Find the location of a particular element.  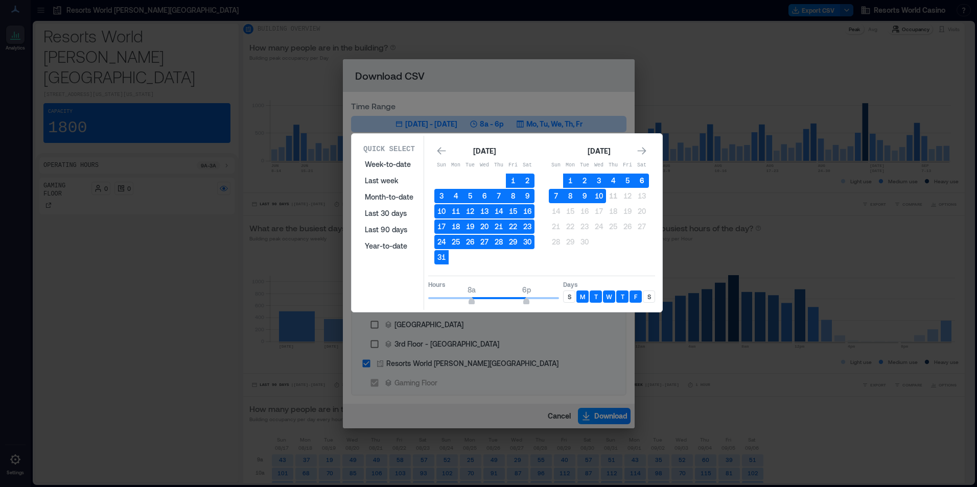

p: W is located at coordinates (609, 297).